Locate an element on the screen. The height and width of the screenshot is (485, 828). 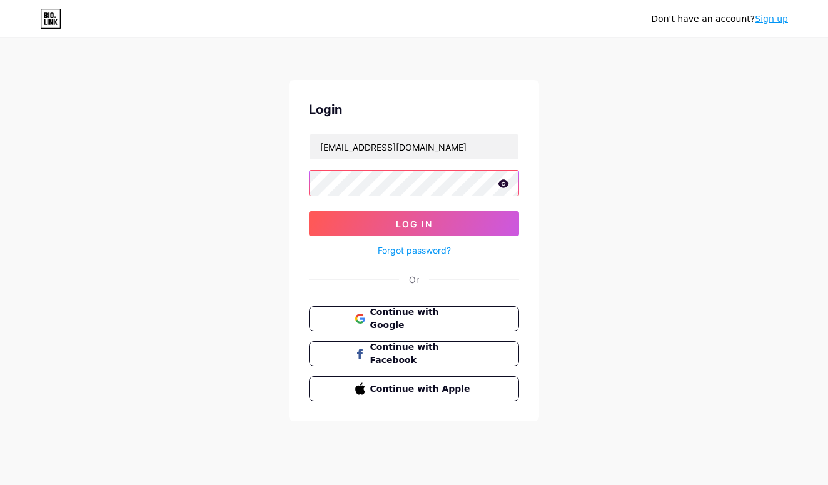
span: Continue with Apple is located at coordinates (421, 389).